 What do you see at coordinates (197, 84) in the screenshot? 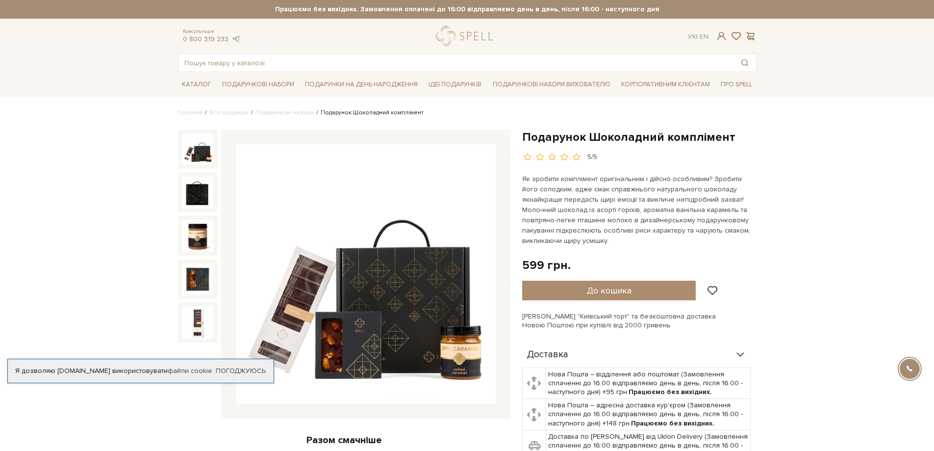
I see `a: Каталог` at bounding box center [197, 84].